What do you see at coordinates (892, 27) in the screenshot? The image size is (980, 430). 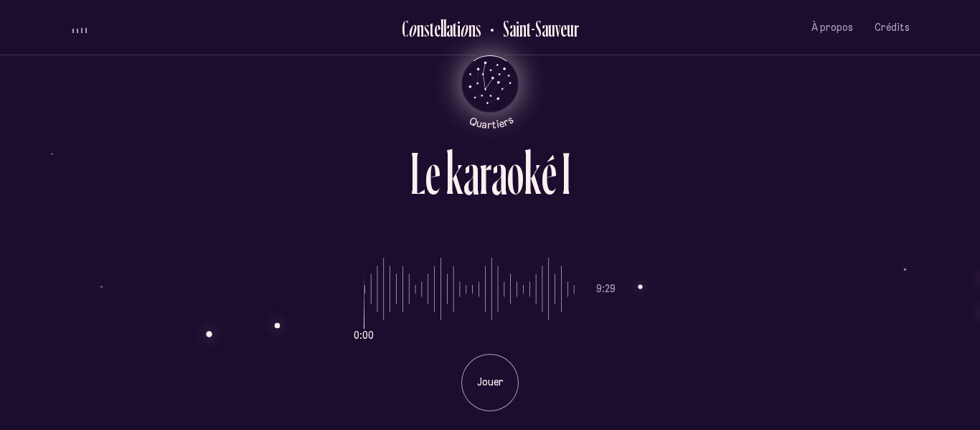 I see `span: Crédits` at bounding box center [892, 27].